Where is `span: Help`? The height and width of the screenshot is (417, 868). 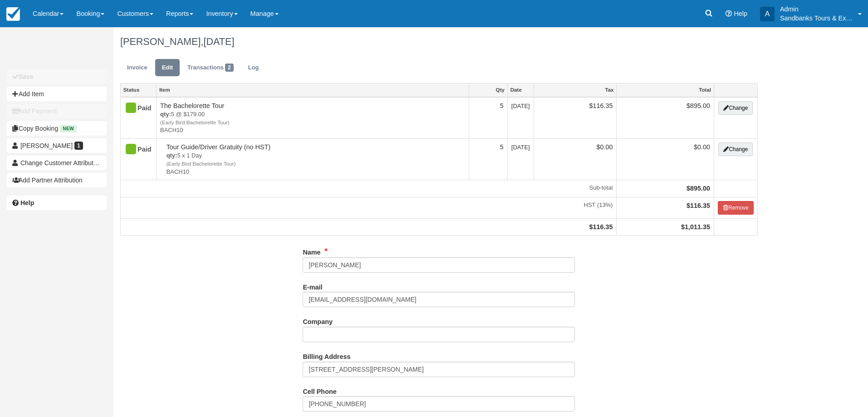
span: Help is located at coordinates (740, 13).